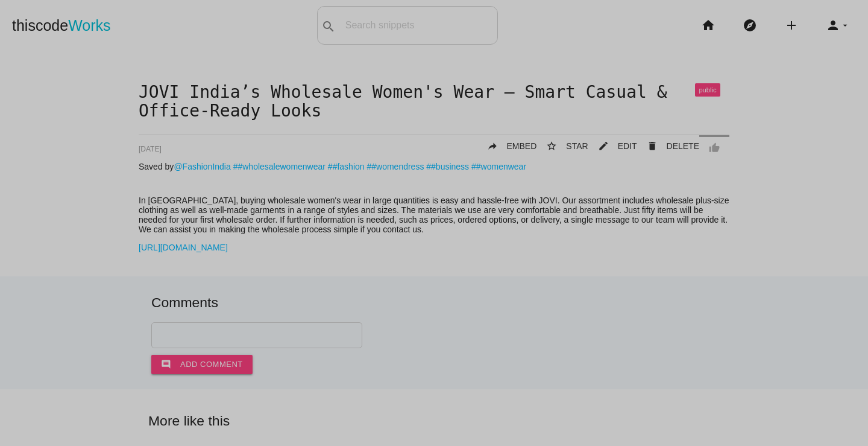 Image resolution: width=868 pixels, height=446 pixels. What do you see at coordinates (418, 25) in the screenshot?
I see `input: Search snippets` at bounding box center [418, 25].